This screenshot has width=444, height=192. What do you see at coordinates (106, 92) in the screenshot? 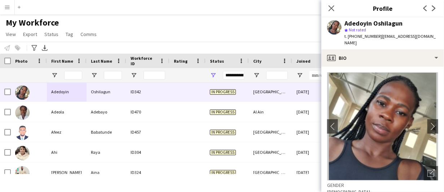
I see `div: Oshilagun` at bounding box center [106, 92].